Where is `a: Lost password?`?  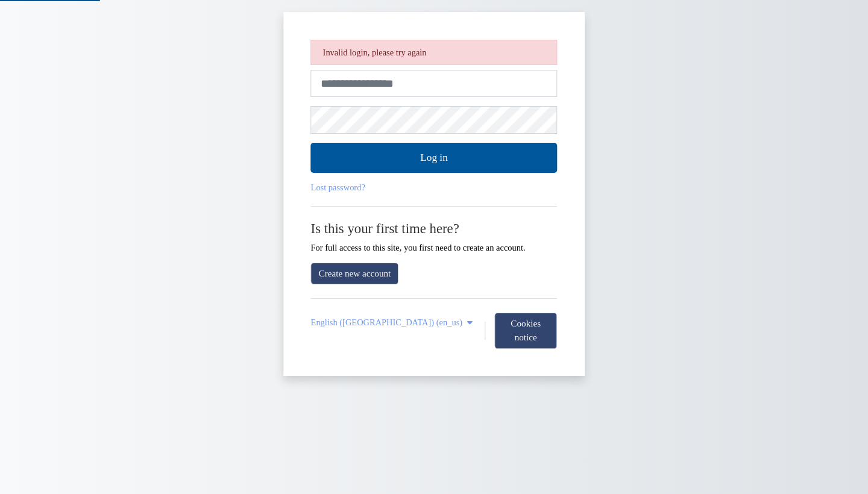
a: Lost password? is located at coordinates (338, 187).